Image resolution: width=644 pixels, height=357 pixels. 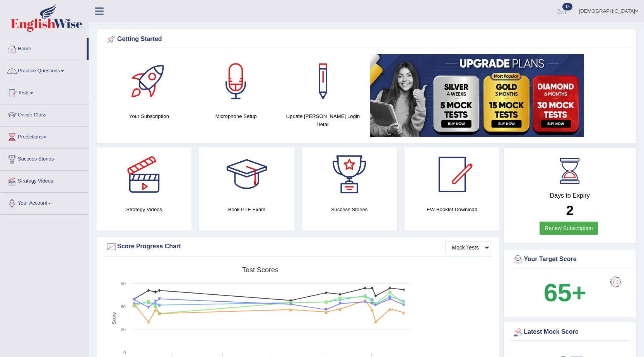 I want to click on text: 60, so click(x=124, y=307).